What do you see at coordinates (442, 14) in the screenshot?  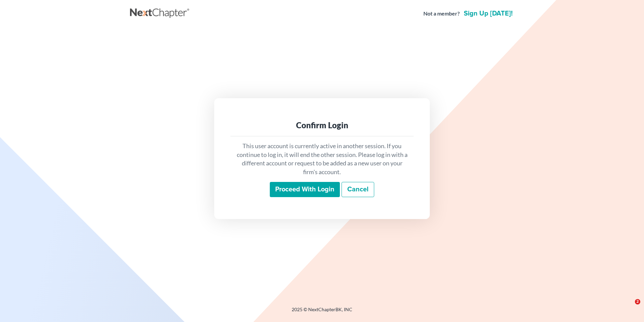 I see `strong: Not a member?` at bounding box center [442, 14].